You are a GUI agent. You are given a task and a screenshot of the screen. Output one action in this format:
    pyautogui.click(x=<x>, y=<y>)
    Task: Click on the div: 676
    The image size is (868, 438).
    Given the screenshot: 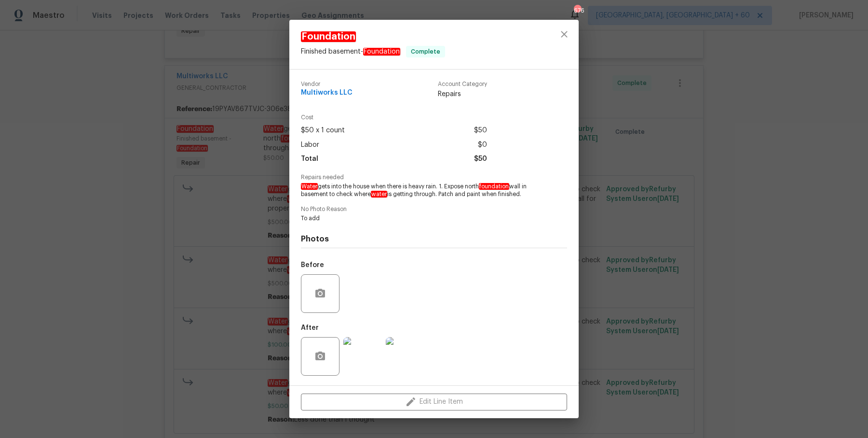 What is the action you would take?
    pyautogui.click(x=577, y=11)
    